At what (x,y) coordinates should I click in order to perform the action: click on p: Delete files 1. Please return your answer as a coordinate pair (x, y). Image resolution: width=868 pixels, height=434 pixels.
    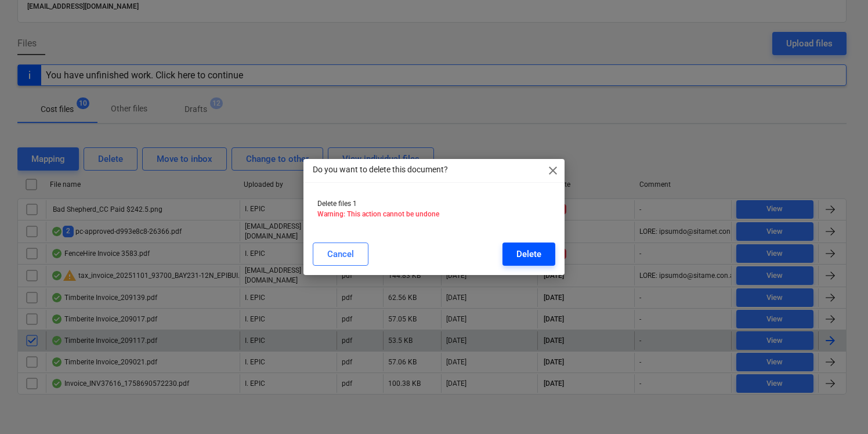
    Looking at the image, I should click on (434, 204).